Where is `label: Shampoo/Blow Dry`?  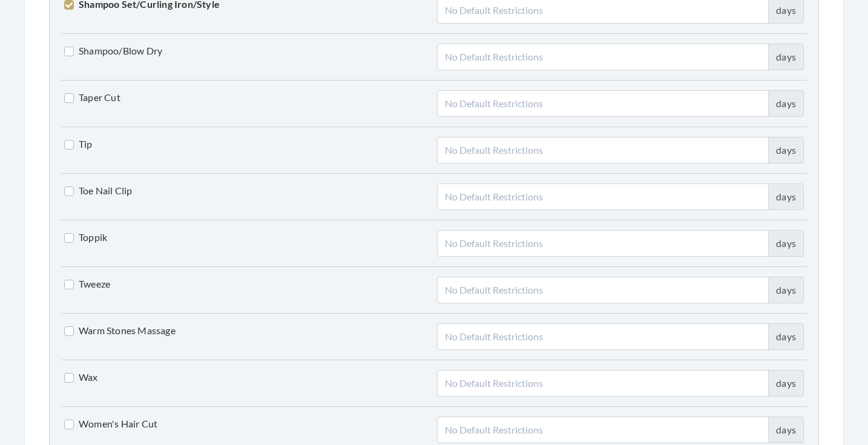 label: Shampoo/Blow Dry is located at coordinates (113, 51).